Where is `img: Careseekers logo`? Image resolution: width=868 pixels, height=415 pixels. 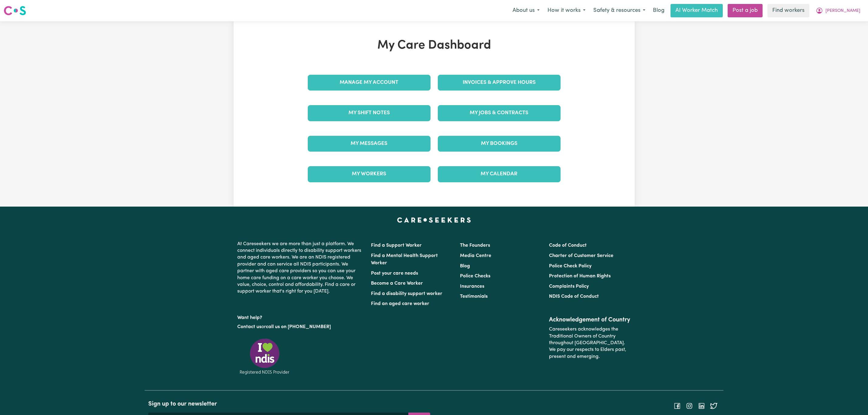
img: Careseekers logo is located at coordinates (15, 11).